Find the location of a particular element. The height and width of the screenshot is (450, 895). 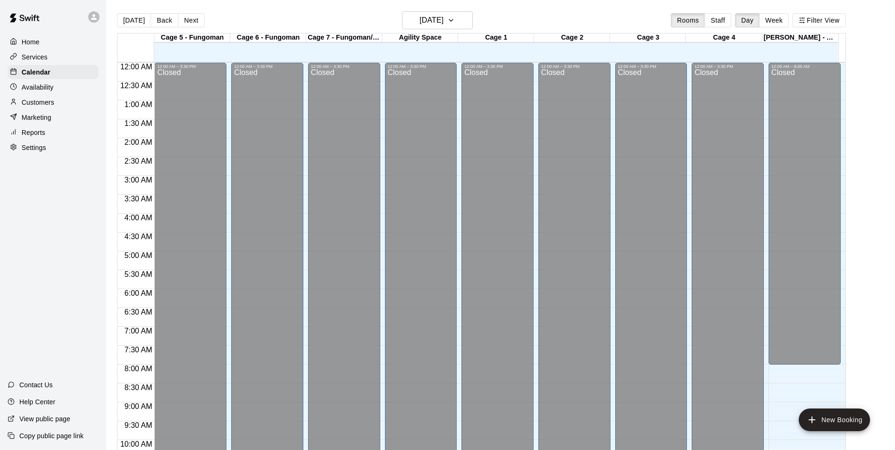

span: 5:00 AM is located at coordinates (138, 255).